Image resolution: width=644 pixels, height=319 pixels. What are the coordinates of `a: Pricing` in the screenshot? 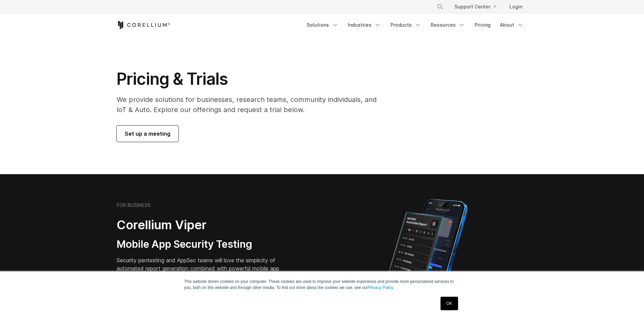 It's located at (482, 25).